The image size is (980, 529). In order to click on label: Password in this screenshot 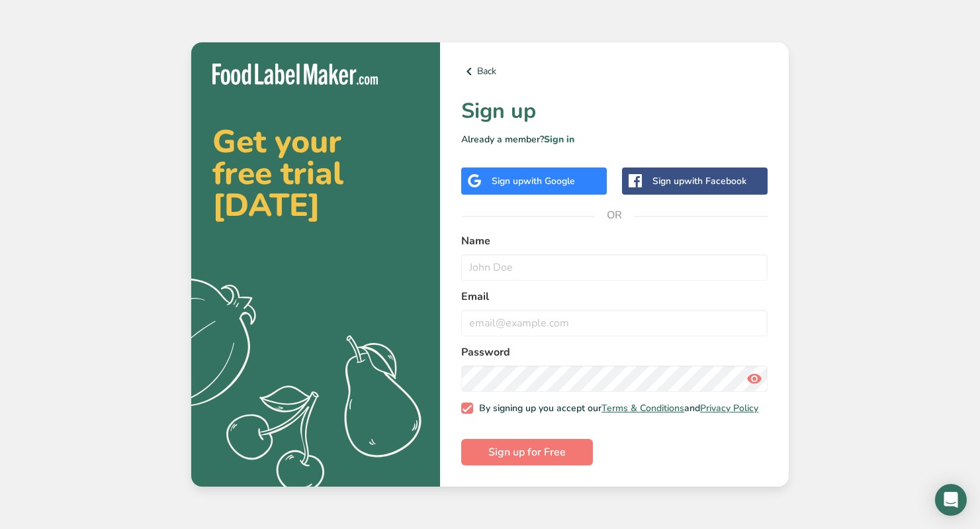, I will do `click(614, 352)`.